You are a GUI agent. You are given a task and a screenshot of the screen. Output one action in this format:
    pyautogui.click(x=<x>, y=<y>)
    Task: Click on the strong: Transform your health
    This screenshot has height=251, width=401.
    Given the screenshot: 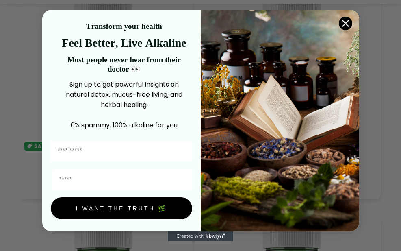 What is the action you would take?
    pyautogui.click(x=124, y=26)
    